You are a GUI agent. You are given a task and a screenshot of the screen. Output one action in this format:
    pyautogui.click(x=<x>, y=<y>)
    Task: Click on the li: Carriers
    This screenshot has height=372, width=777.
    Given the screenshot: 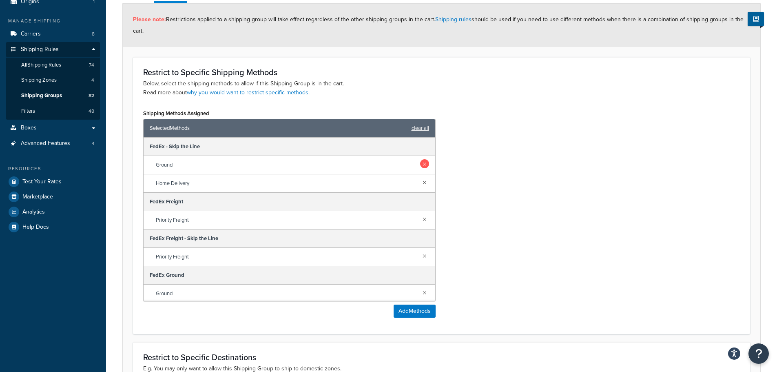 What is the action you would take?
    pyautogui.click(x=53, y=34)
    